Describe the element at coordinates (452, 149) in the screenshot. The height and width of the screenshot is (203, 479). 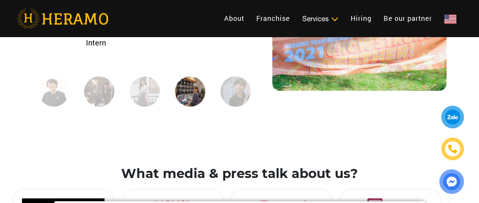
I see `a: phone-icon` at that location.